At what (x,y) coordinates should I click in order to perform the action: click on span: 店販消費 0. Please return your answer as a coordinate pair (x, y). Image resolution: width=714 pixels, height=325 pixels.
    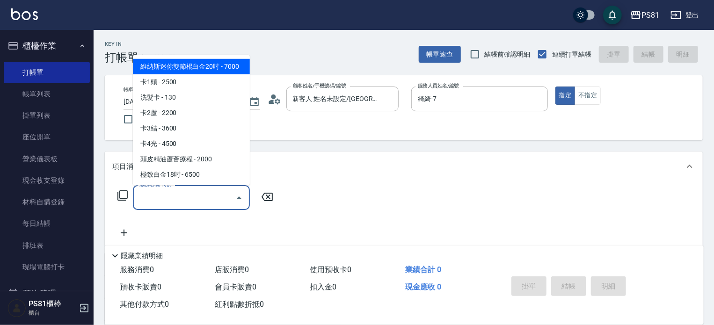
    Looking at the image, I should click on (232, 270).